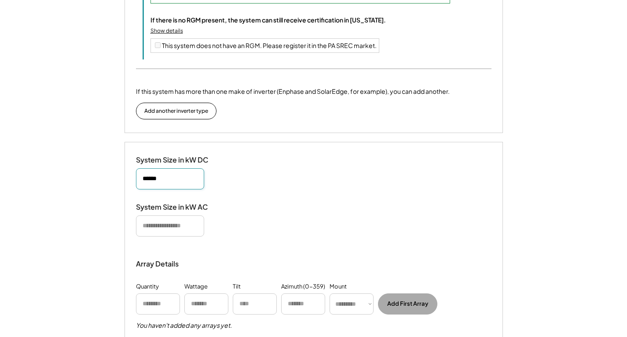 The width and height of the screenshot is (627, 337). What do you see at coordinates (180, 207) in the screenshot?
I see `div: System Size in kW AC` at bounding box center [180, 207].